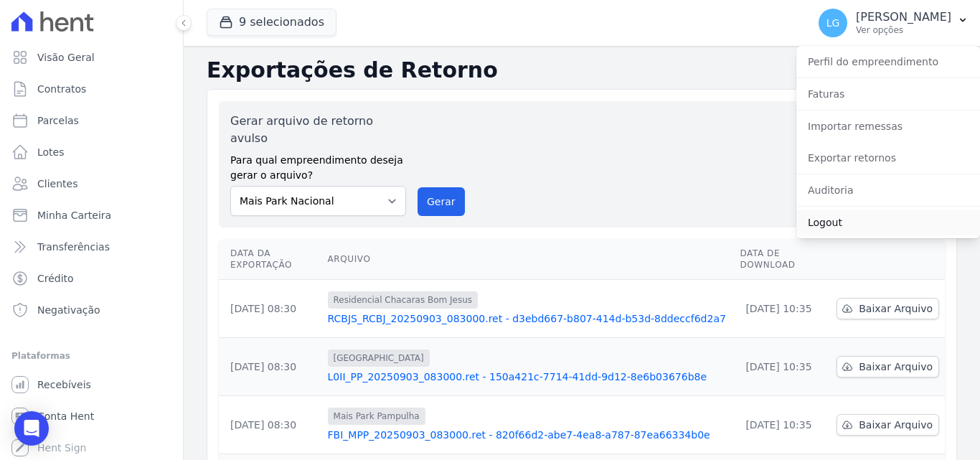 This screenshot has height=460, width=980. I want to click on span: Residencial Chacaras Bom Jesus, so click(403, 300).